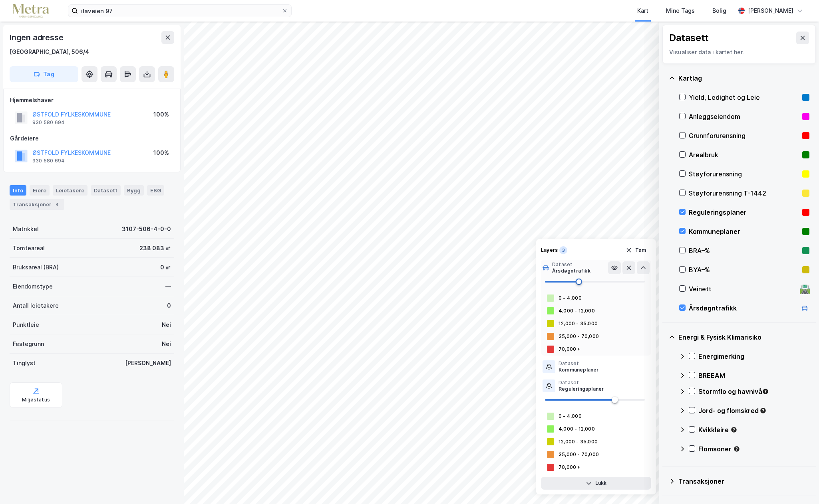  What do you see at coordinates (92, 100) in the screenshot?
I see `div: Hjemmelshaver` at bounding box center [92, 100].